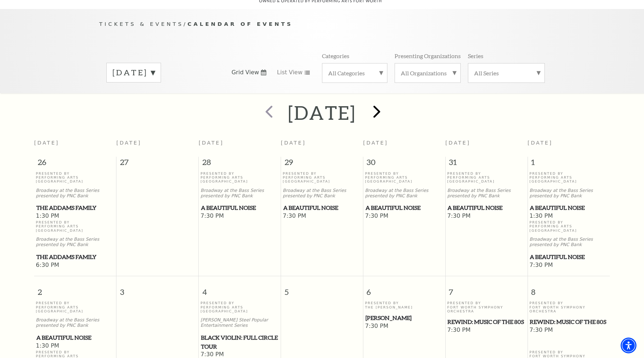  Describe the element at coordinates (475, 56) in the screenshot. I see `p: Series` at that location.